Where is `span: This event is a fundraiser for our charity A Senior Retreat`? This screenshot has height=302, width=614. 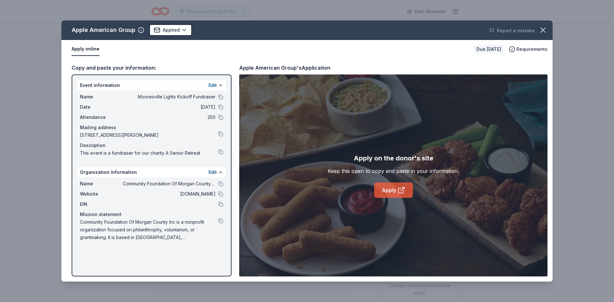 span: This event is a fundraiser for our charity A Senior Retreat is located at coordinates (149, 153).